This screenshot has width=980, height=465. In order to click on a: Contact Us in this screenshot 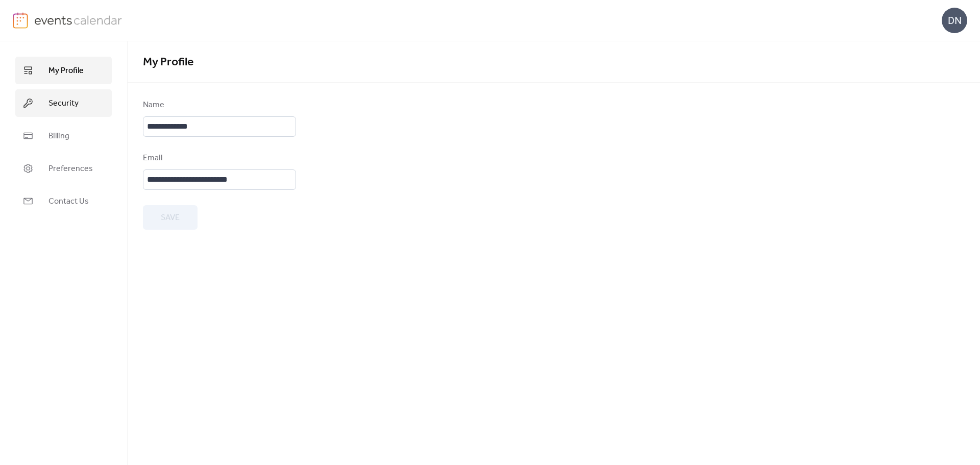, I will do `click(63, 201)`.